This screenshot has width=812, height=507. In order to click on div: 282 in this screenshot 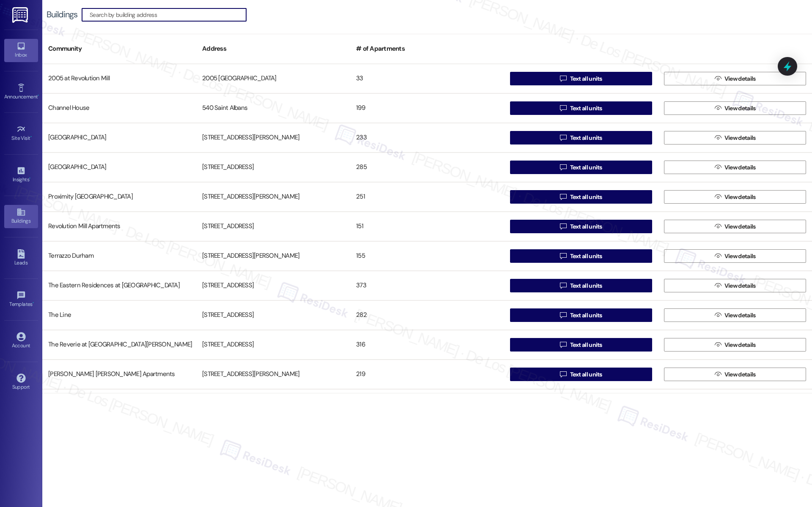, I will do `click(427, 315)`.